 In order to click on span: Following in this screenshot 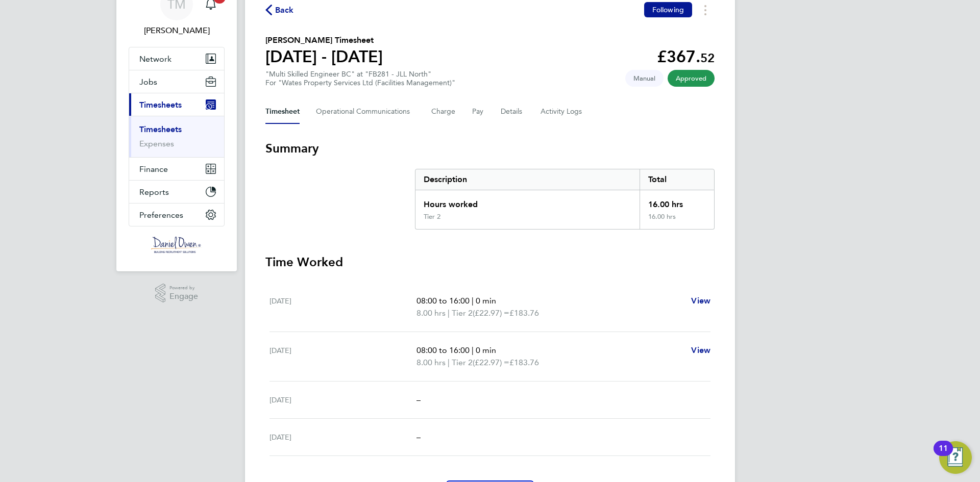, I will do `click(668, 10)`.